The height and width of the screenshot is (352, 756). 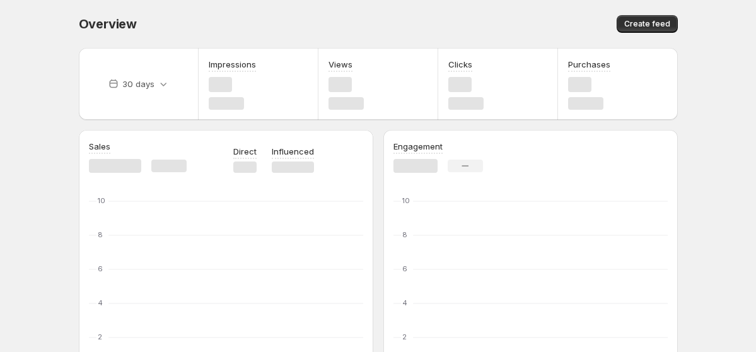 I want to click on h3: Engagement, so click(x=418, y=146).